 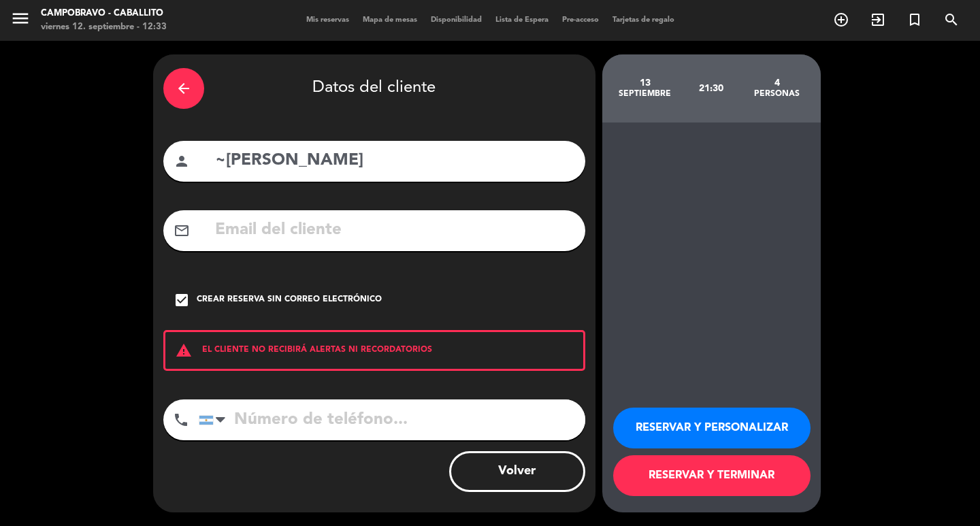 What do you see at coordinates (914, 20) in the screenshot?
I see `i: turned_in_not` at bounding box center [914, 20].